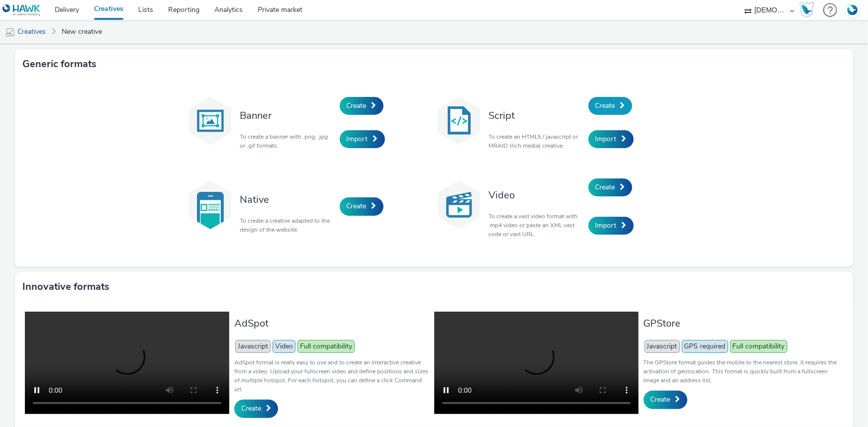 Image resolution: width=868 pixels, height=427 pixels. What do you see at coordinates (66, 287) in the screenshot?
I see `h3: Innovative formats` at bounding box center [66, 287].